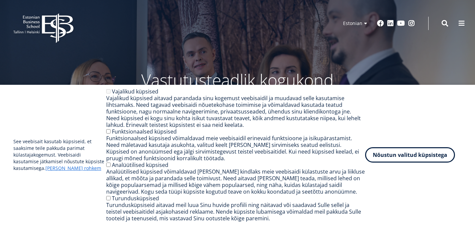 The image size is (475, 225). Describe the element at coordinates (412, 23) in the screenshot. I see `a: Instagram` at that location.